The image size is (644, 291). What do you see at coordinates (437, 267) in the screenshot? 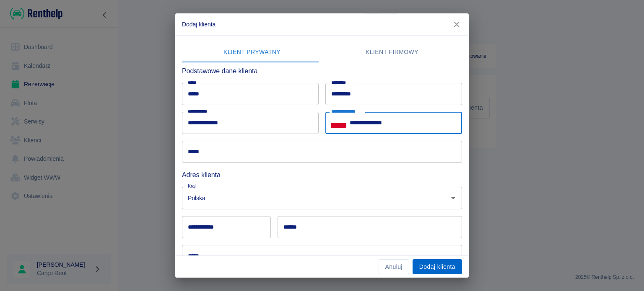
I see `button: Dodaj klienta` at bounding box center [437, 267].